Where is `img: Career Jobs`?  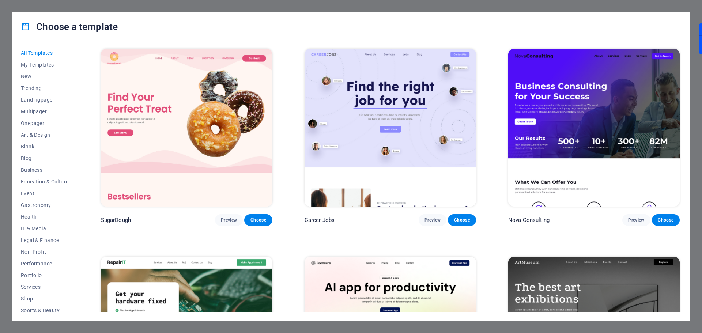
img: Career Jobs is located at coordinates (390, 128).